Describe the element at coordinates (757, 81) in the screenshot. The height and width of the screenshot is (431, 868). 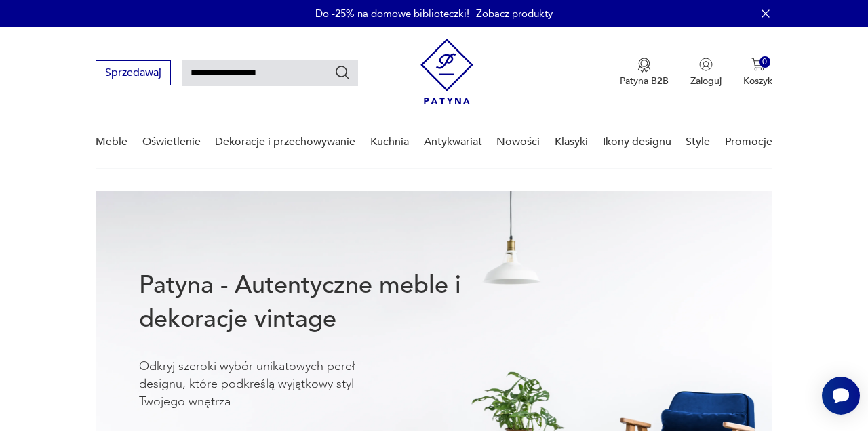
I see `p: Koszyk` at that location.